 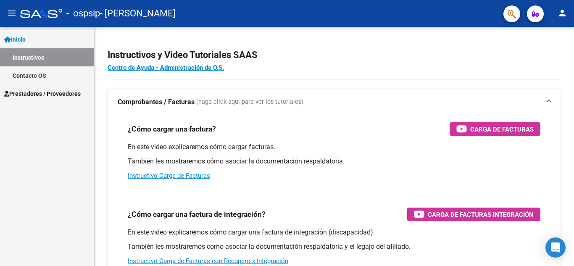 What do you see at coordinates (334, 55) in the screenshot?
I see `h2: Instructivos y Video Tutoriales SAAS` at bounding box center [334, 55].